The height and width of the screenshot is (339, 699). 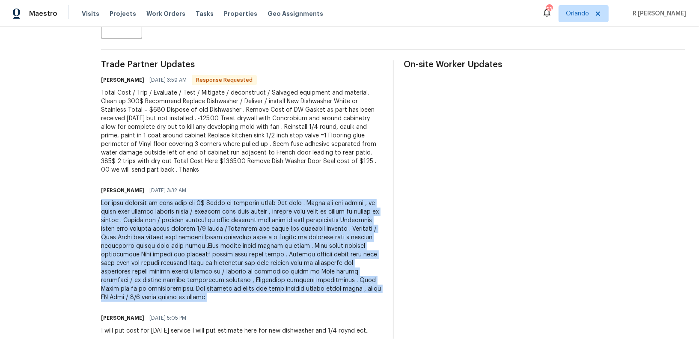 What do you see at coordinates (242, 131) in the screenshot?
I see `div: Total Cost / Trip / Evaluate / Test / Mitigate / deconstruct / Salvaged equipment and material. C...` at bounding box center [242, 131].